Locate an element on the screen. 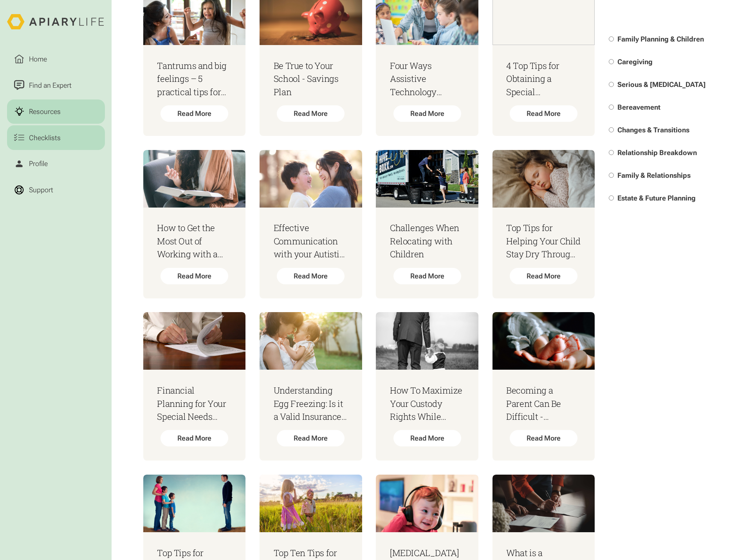  input: Estate & Future Planning is located at coordinates (611, 198).